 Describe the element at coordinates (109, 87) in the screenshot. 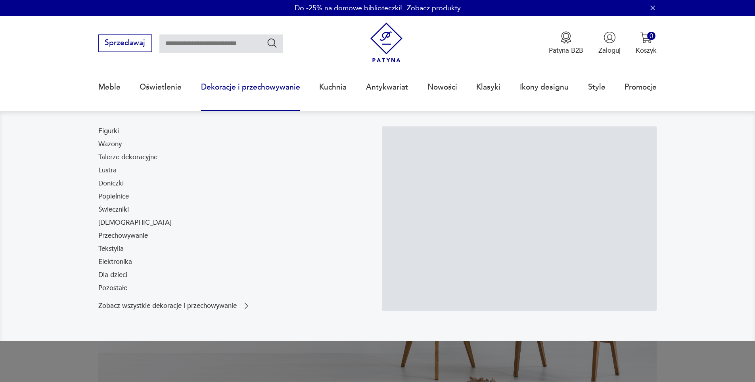

I see `a: Meble` at that location.